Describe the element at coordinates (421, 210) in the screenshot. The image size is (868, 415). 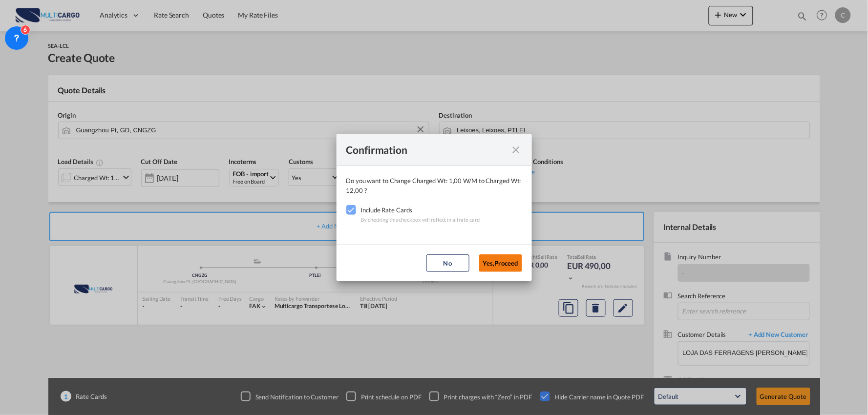
I see `div: Include Rate Cards` at that location.